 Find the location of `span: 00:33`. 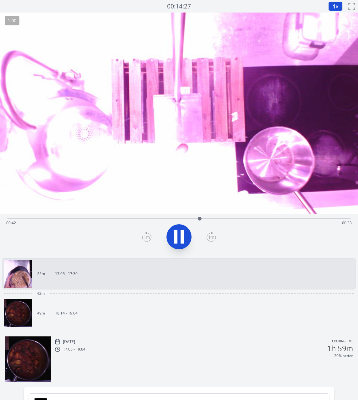

span: 00:33 is located at coordinates (347, 223).